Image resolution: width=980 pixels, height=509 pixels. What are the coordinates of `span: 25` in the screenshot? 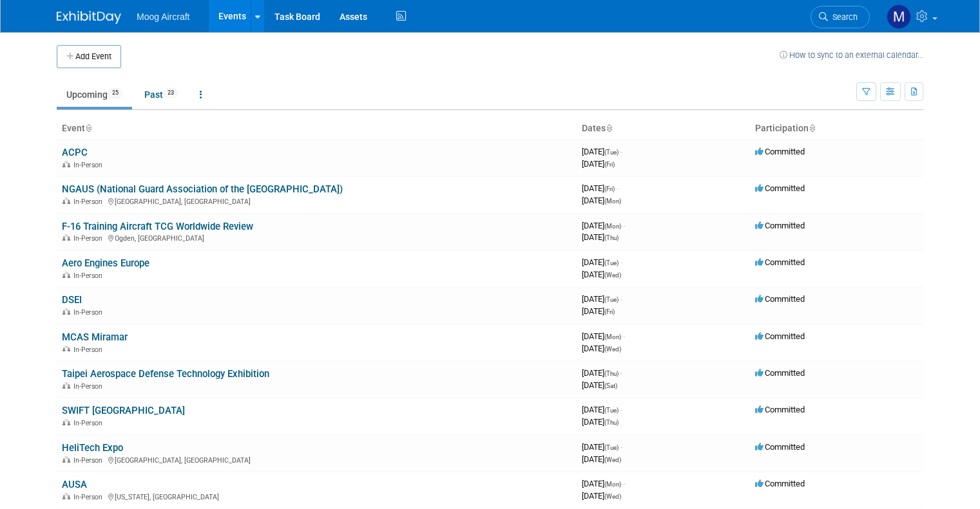 It's located at (115, 93).